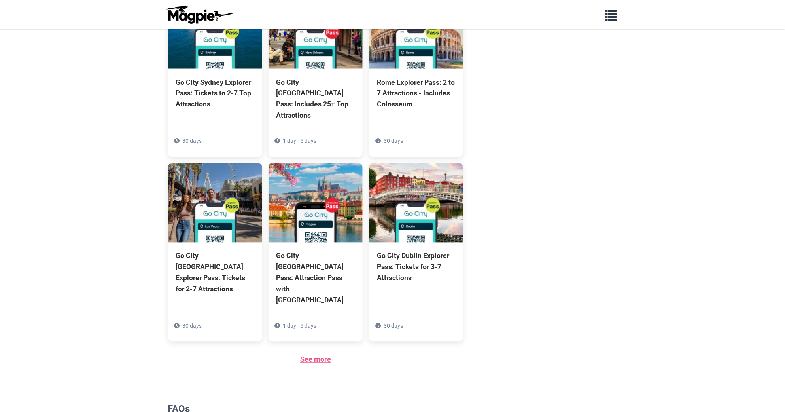  What do you see at coordinates (416, 267) in the screenshot?
I see `div: Go City Dublin Explorer Pass: Tickets for 3-7 Attractions` at bounding box center [416, 267].